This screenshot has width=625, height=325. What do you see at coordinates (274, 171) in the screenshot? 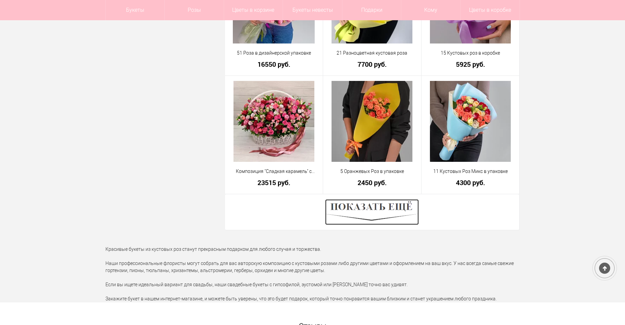
I see `a: Композиция "Сладкая карамель" с розами` at bounding box center [274, 171].